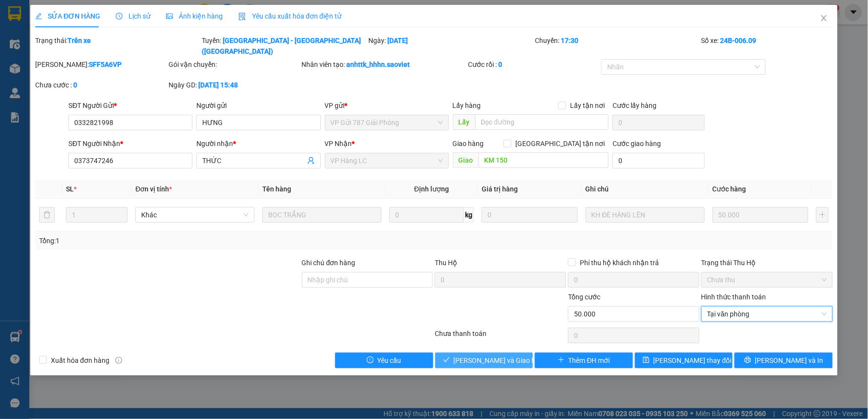 Image resolution: width=868 pixels, height=419 pixels. I want to click on button: delete, so click(47, 215).